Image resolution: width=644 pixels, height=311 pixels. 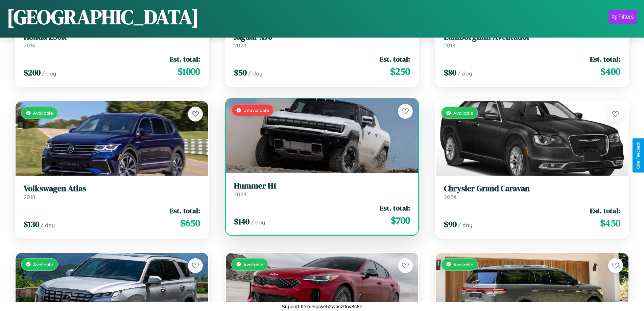 I want to click on a: Hummer H12024, so click(x=322, y=189).